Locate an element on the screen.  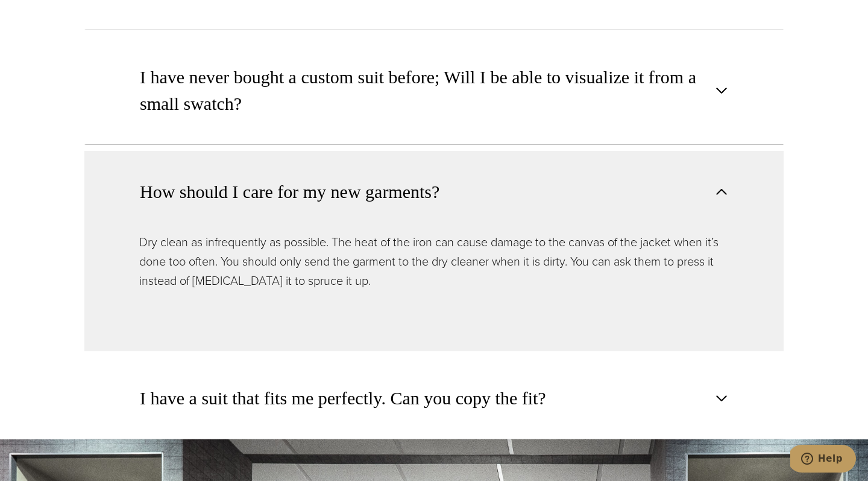
div: How should I care for my new garments? is located at coordinates (434, 291).